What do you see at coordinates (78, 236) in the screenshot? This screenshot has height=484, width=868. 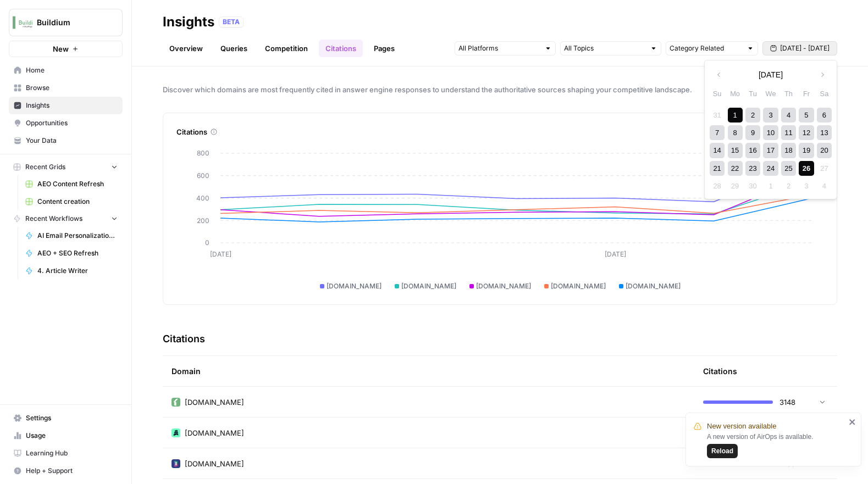 I see `span: AI Email Personalization + Buyer Summary2` at bounding box center [78, 236].